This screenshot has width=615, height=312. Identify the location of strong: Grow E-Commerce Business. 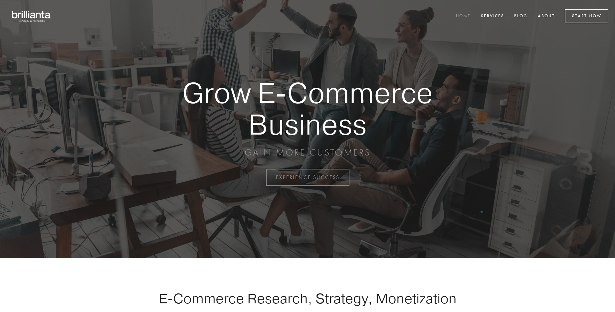
(307, 108).